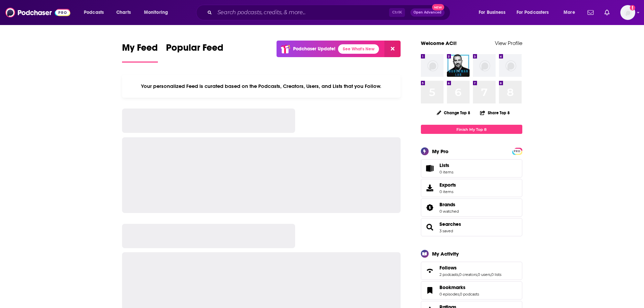  What do you see at coordinates (123, 12) in the screenshot?
I see `span: Charts` at bounding box center [123, 12].